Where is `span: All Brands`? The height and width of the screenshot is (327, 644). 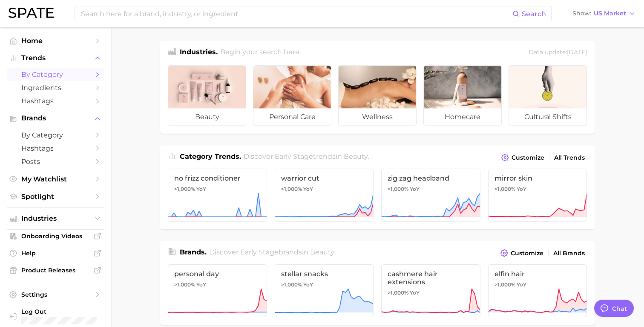 span: All Brands is located at coordinates (569, 253).